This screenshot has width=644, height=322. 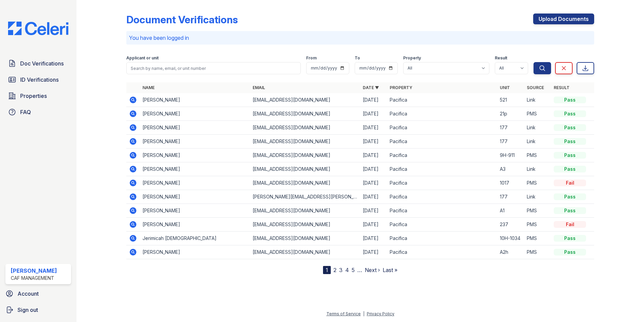 What do you see at coordinates (372, 270) in the screenshot?
I see `a: Next ›` at bounding box center [372, 270].